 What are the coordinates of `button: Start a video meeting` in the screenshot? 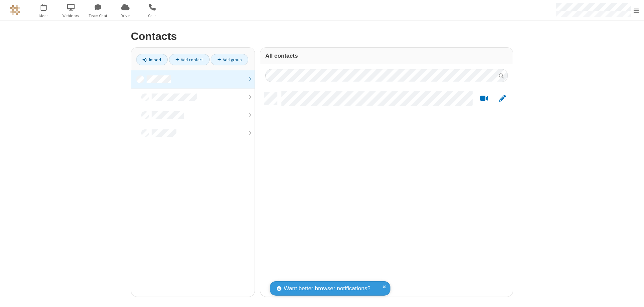 It's located at (484, 99).